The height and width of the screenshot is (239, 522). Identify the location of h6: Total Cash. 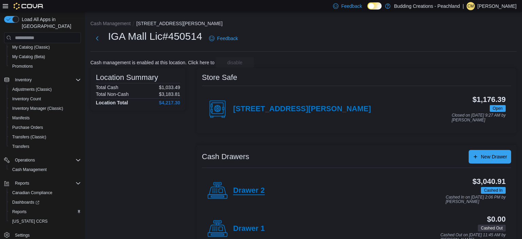
(107, 87).